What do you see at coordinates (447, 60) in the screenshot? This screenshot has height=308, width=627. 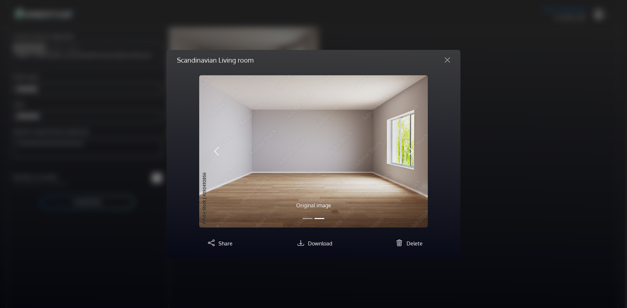 I see `button: Close` at bounding box center [447, 60].